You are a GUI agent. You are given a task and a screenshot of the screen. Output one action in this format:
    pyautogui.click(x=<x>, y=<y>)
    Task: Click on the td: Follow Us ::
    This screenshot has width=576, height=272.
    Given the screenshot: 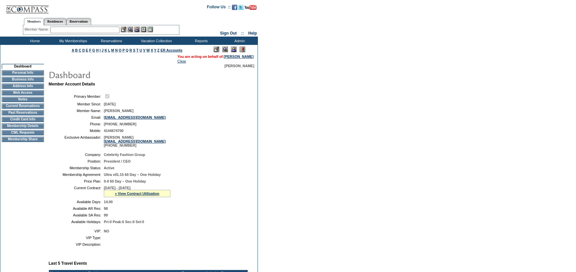 What is the action you would take?
    pyautogui.click(x=218, y=8)
    